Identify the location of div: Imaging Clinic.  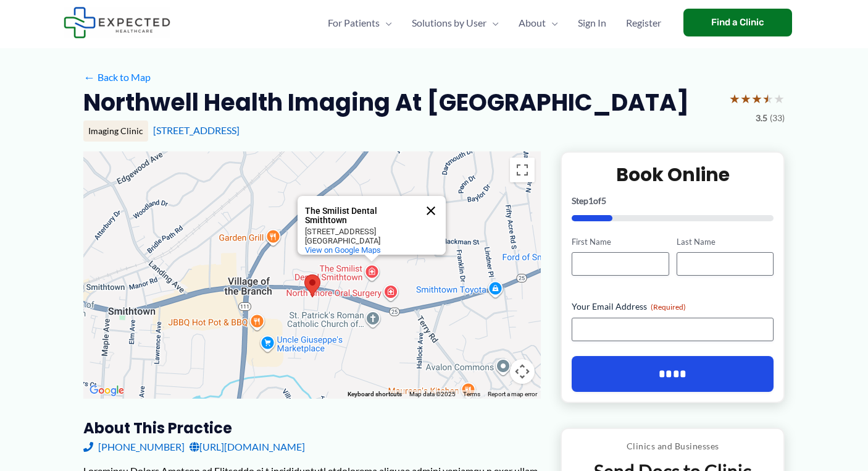
(116, 131).